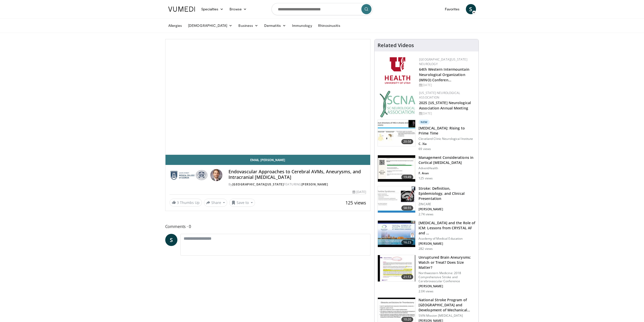 The width and height of the screenshot is (644, 322). I want to click on span: 125 views, so click(355, 203).